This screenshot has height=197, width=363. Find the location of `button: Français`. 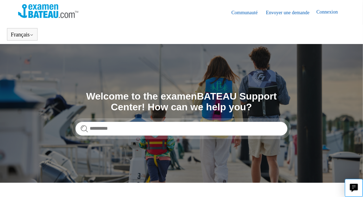

button: Français is located at coordinates (22, 35).